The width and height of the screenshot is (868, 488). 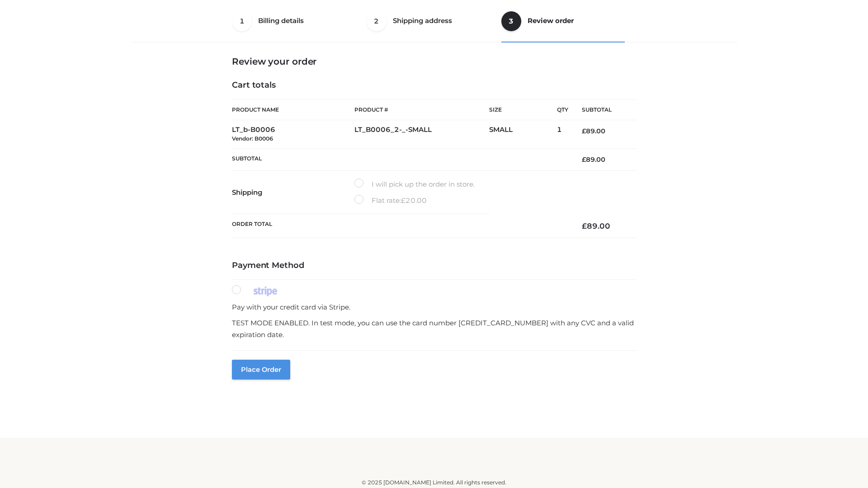 What do you see at coordinates (261, 370) in the screenshot?
I see `button: Place order` at bounding box center [261, 370].